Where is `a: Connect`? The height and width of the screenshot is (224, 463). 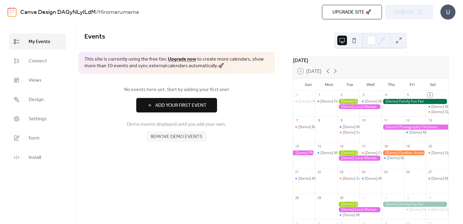
a: Connect is located at coordinates (37, 61).